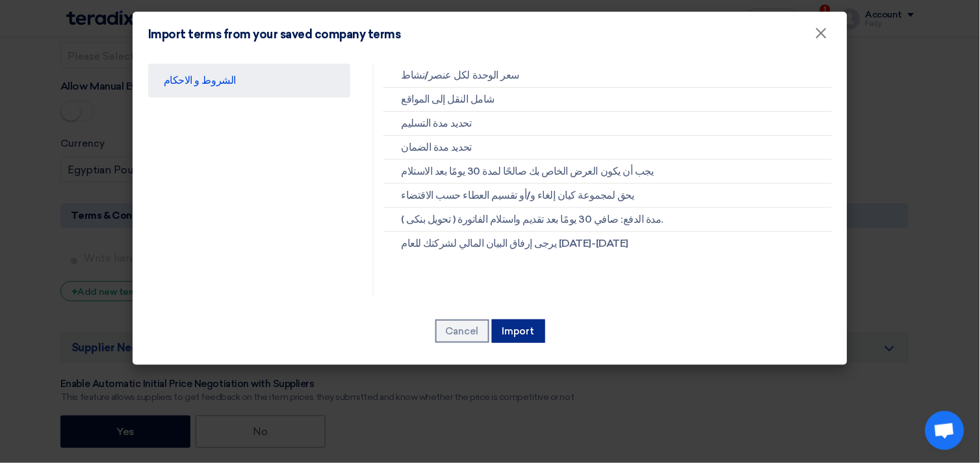  I want to click on button: Import, so click(519, 332).